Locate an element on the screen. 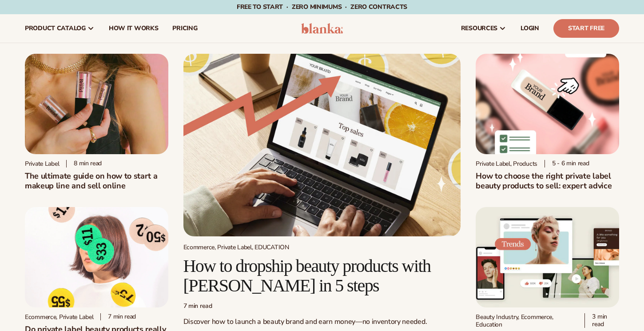 This screenshot has height=331, width=644. a: product catalog is located at coordinates (59, 28).